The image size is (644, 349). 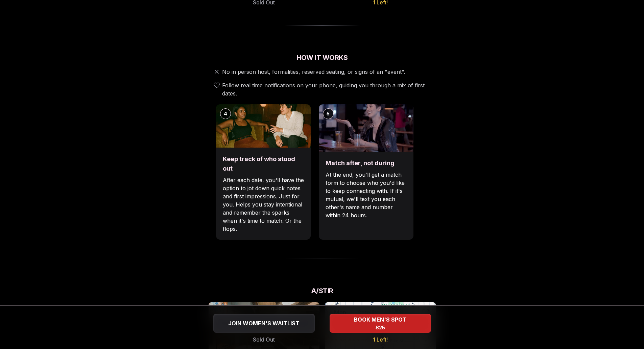 What do you see at coordinates (322, 58) in the screenshot?
I see `h2: How It Works` at bounding box center [322, 58].